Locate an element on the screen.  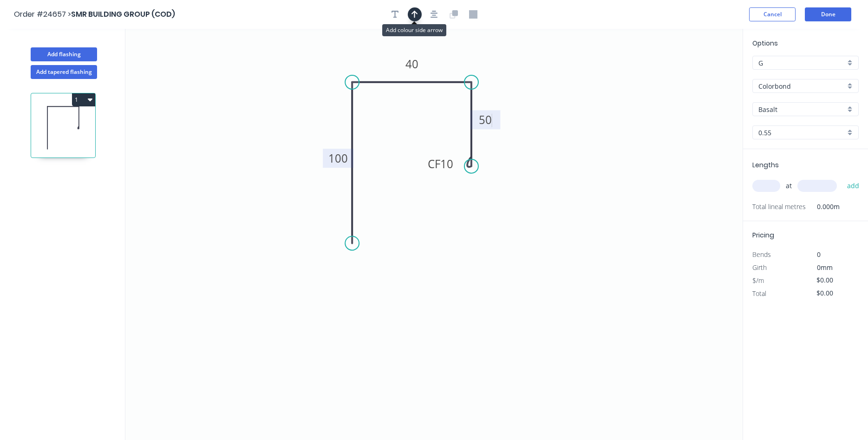
span: $/m is located at coordinates (758, 280).